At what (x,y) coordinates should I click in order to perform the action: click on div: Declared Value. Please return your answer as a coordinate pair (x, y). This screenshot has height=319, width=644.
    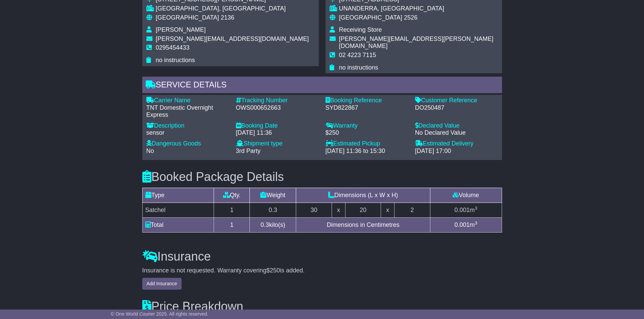
    Looking at the image, I should click on (456, 126).